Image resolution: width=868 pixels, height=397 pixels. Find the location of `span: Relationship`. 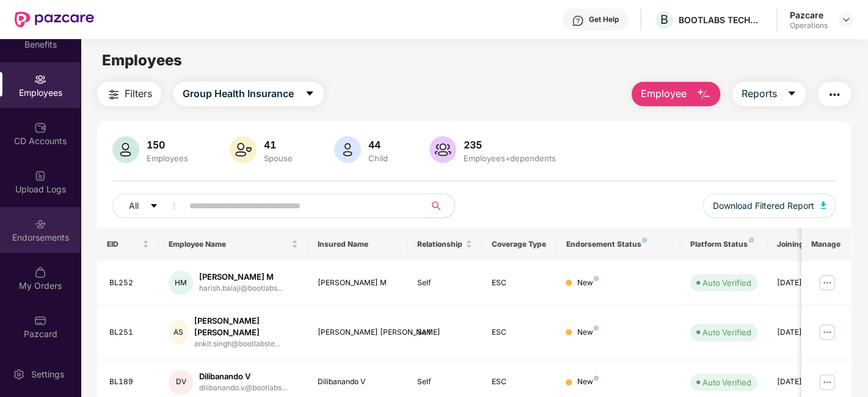

span: Relationship is located at coordinates (439, 244).